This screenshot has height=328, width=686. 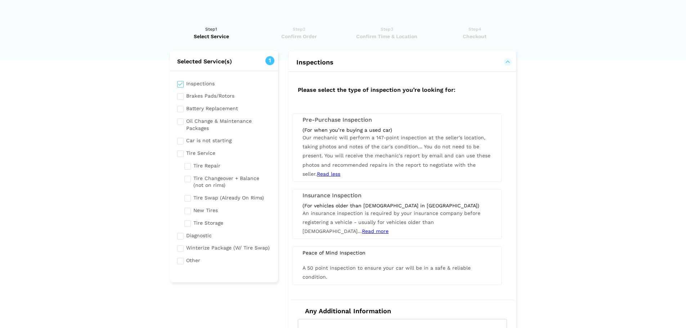 I want to click on span: Read less, so click(x=328, y=174).